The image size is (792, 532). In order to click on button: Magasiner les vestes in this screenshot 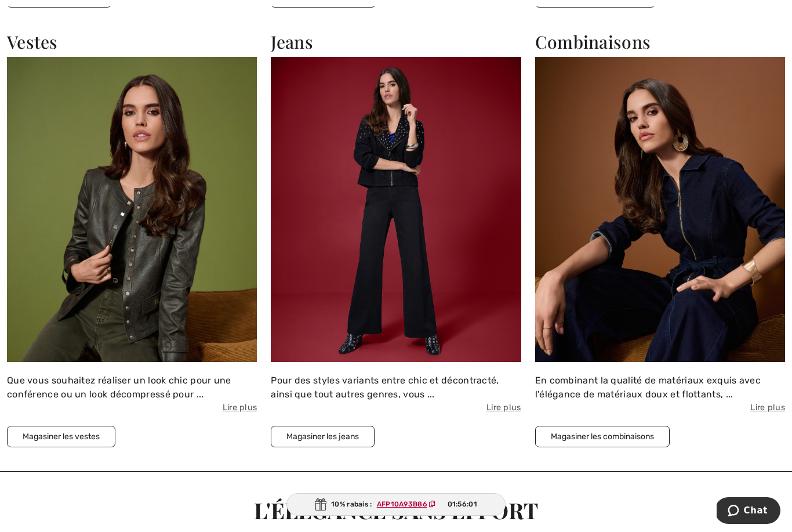, I will do `click(61, 436)`.